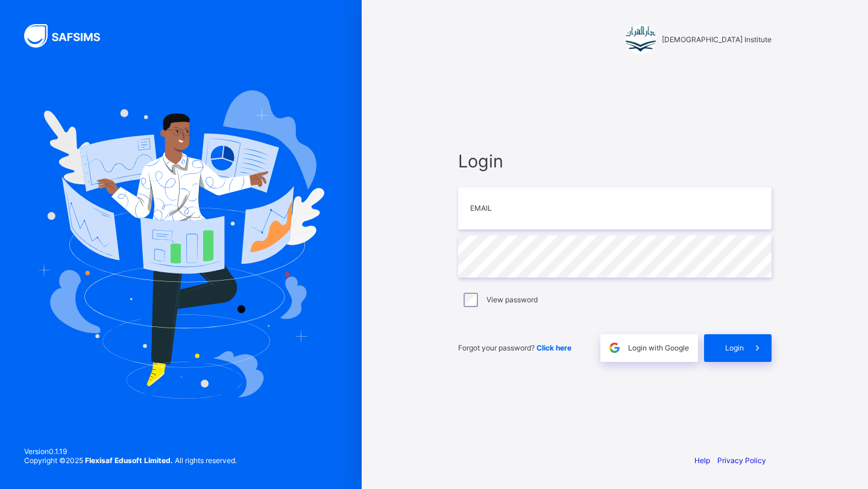  Describe the element at coordinates (181, 245) in the screenshot. I see `img: Hero Image` at that location.